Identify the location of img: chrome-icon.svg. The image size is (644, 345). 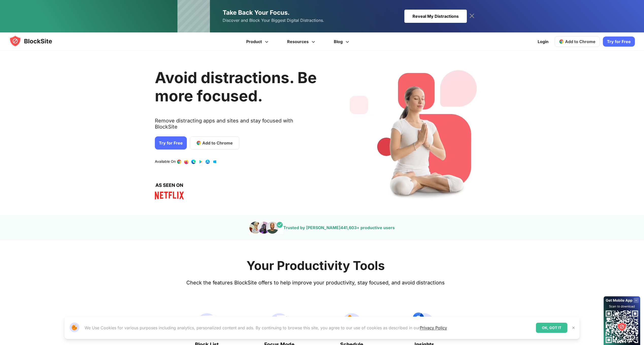
(561, 41).